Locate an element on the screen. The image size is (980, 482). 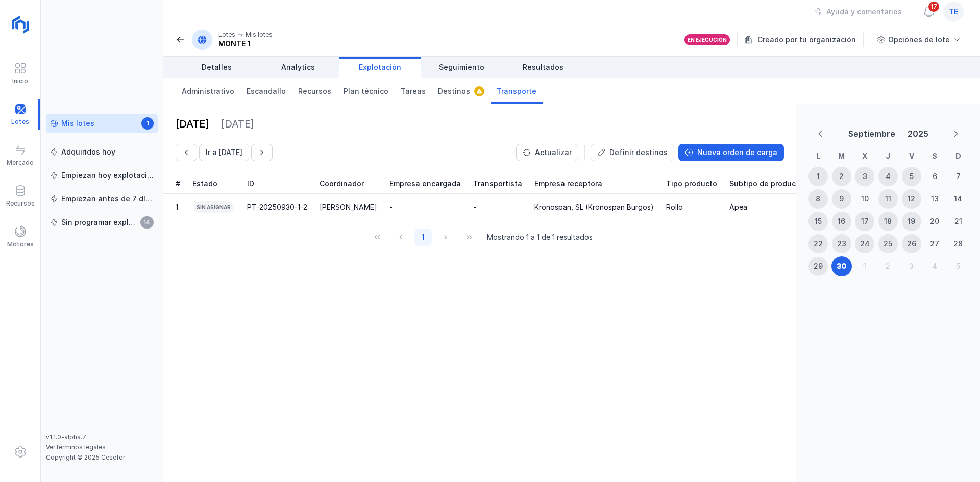
span: Recursos is located at coordinates (314, 91).